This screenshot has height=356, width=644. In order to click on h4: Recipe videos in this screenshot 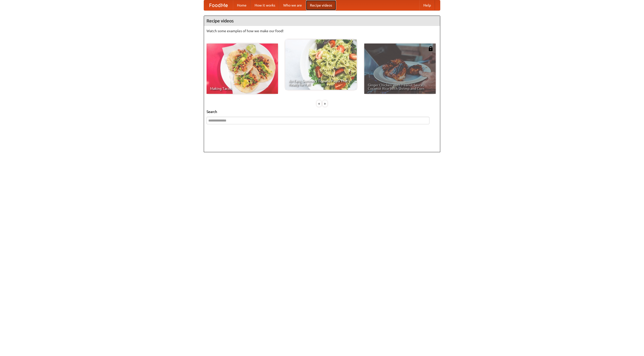, I will do `click(322, 21)`.